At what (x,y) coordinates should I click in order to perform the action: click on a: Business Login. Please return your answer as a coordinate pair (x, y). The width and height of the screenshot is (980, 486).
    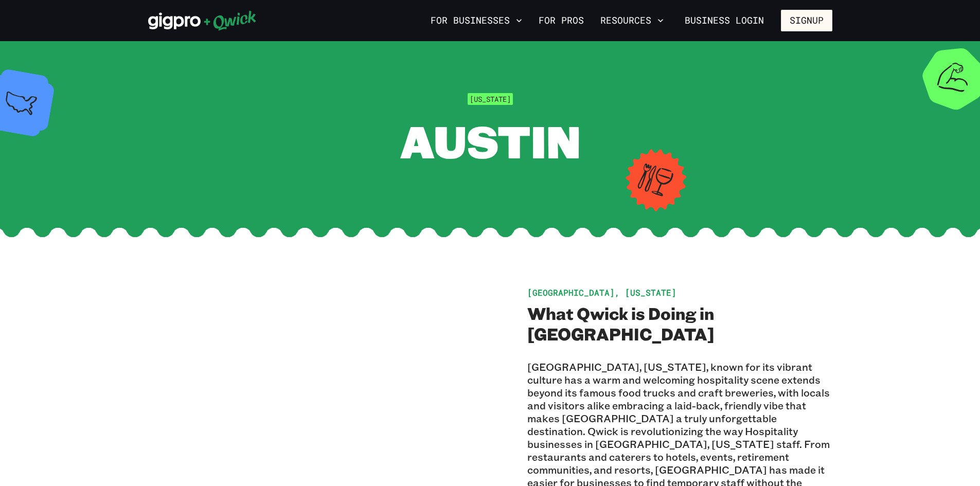
    Looking at the image, I should click on (724, 21).